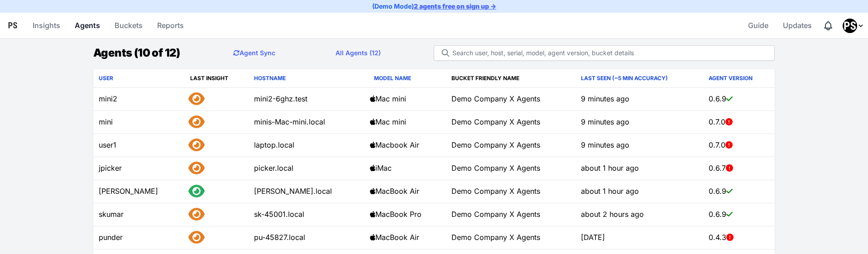 Image resolution: width=868 pixels, height=254 pixels. What do you see at coordinates (139, 99) in the screenshot?
I see `td: mini2` at bounding box center [139, 99].